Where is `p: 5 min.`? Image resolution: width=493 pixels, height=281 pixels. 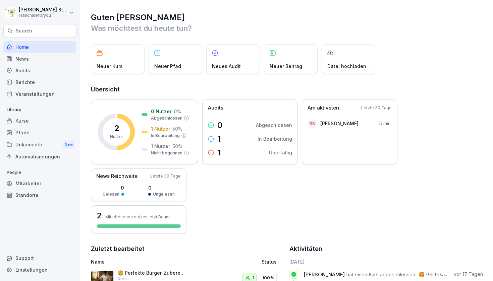 p: 5 min. is located at coordinates (385, 123).